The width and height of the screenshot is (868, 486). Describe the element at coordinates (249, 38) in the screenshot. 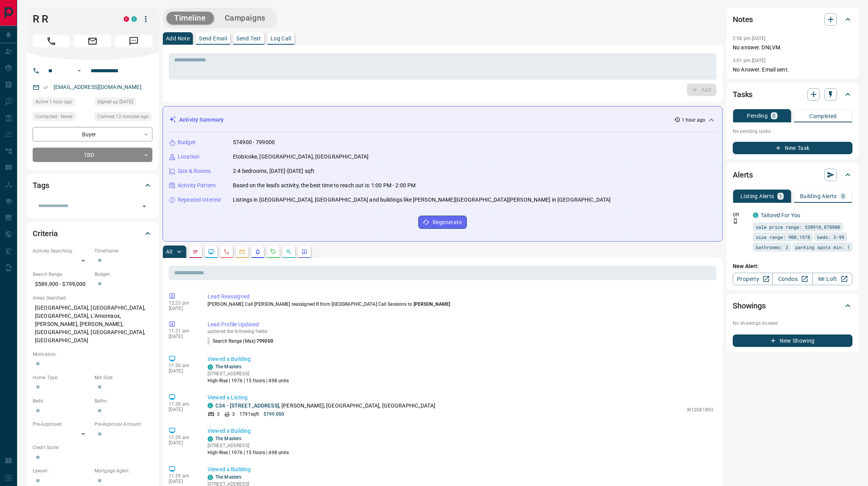

I see `p: Send Text` at that location.